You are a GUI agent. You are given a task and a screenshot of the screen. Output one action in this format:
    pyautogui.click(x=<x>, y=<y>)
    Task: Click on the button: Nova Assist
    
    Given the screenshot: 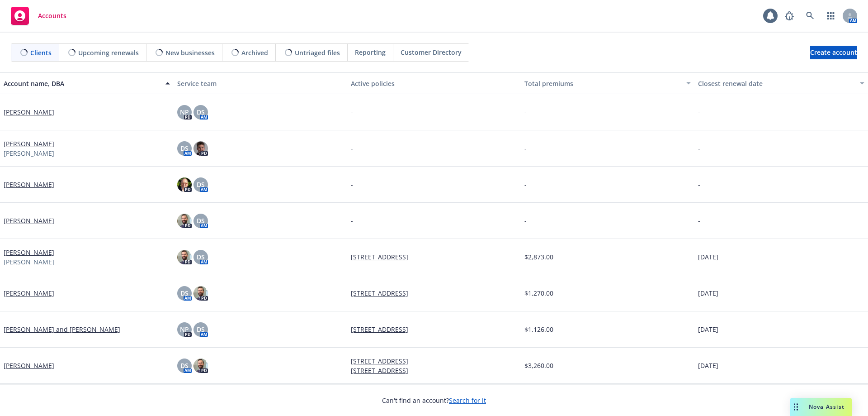 What is the action you would take?
    pyautogui.click(x=821, y=407)
    